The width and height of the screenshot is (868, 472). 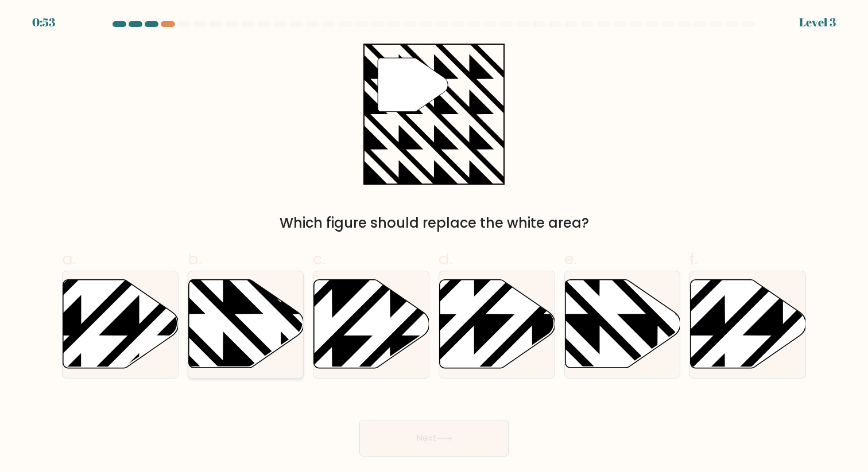 What do you see at coordinates (319, 259) in the screenshot?
I see `span: c.` at bounding box center [319, 259].